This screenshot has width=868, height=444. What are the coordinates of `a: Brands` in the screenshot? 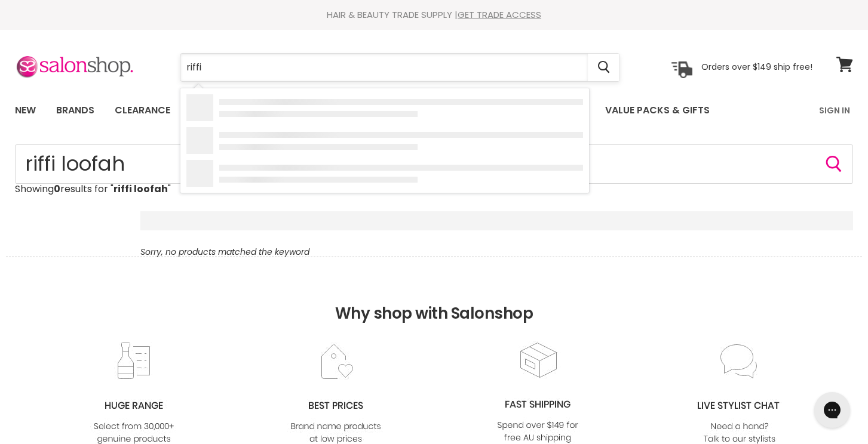 It's located at (75, 110).